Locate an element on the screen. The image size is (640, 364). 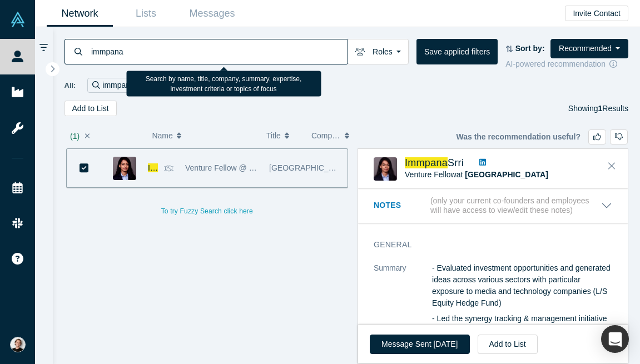
h3: General is located at coordinates (485, 244).